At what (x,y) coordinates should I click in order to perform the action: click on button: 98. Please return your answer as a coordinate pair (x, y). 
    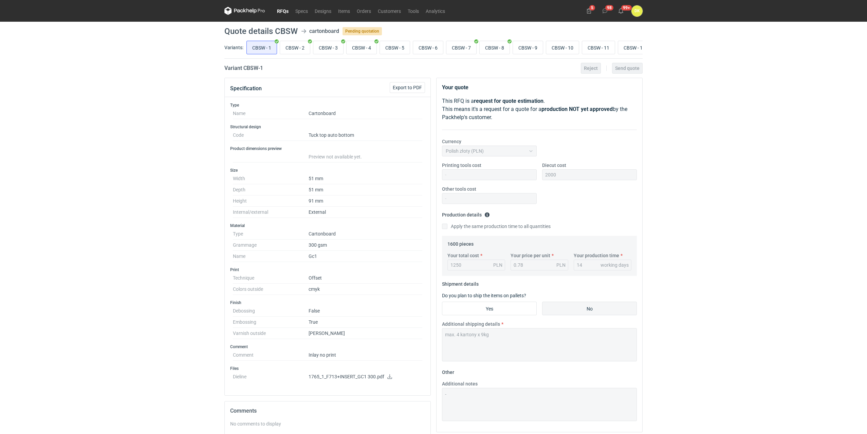
    Looking at the image, I should click on (605, 11).